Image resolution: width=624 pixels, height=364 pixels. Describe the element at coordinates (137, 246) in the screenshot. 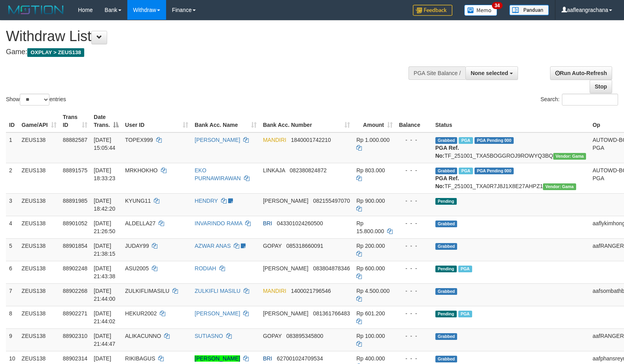

I see `span: JUDAY99` at that location.